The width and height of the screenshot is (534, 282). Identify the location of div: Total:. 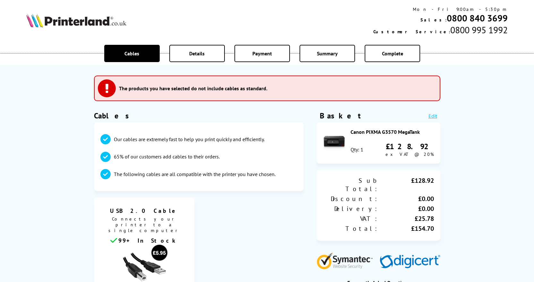
(350, 229).